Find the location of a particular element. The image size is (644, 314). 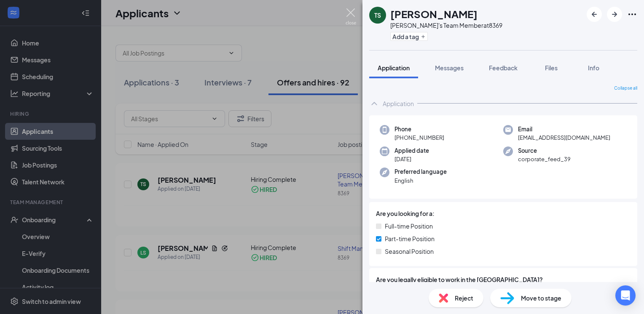

button: ArrowRight is located at coordinates (615, 14).